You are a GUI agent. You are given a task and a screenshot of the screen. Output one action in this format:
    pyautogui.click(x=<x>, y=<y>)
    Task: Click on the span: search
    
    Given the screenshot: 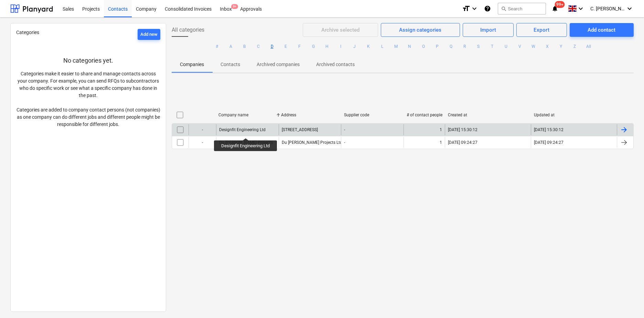 What is the action you would take?
    pyautogui.click(x=503, y=8)
    